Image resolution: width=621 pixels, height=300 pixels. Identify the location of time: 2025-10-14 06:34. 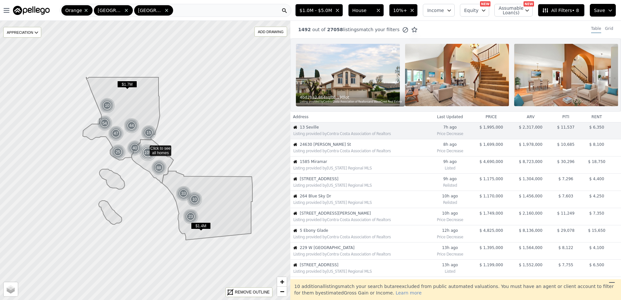
(450, 196).